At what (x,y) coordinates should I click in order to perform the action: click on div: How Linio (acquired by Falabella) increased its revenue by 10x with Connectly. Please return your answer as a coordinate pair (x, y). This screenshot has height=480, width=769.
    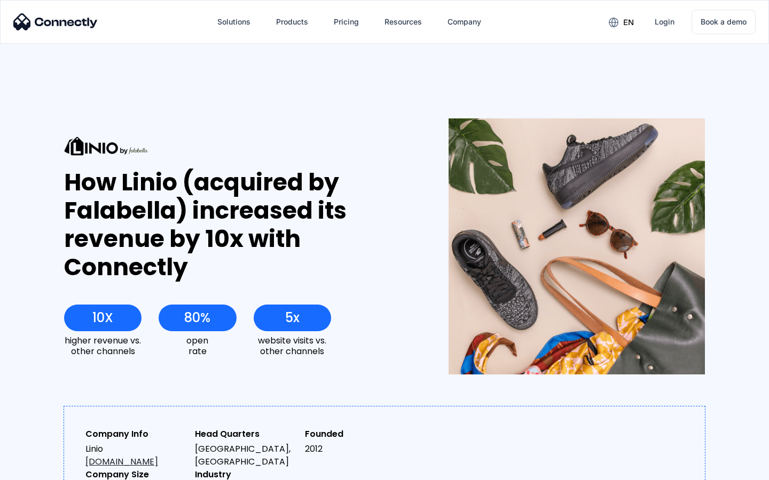
    Looking at the image, I should click on (236, 225).